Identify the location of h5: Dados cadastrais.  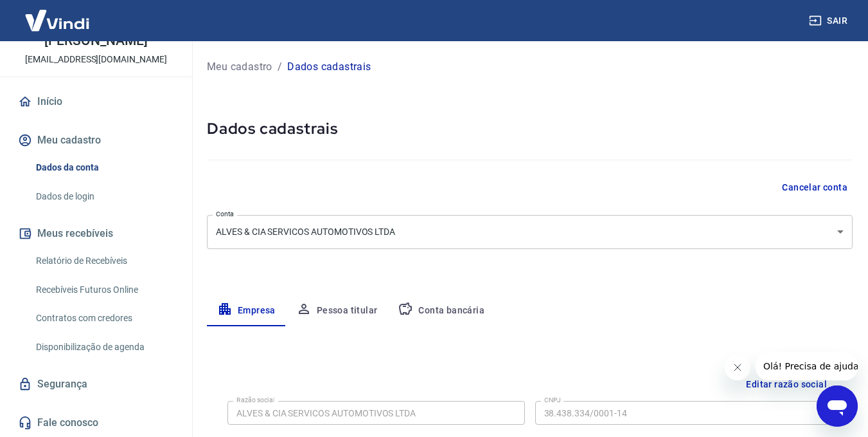
(530, 129).